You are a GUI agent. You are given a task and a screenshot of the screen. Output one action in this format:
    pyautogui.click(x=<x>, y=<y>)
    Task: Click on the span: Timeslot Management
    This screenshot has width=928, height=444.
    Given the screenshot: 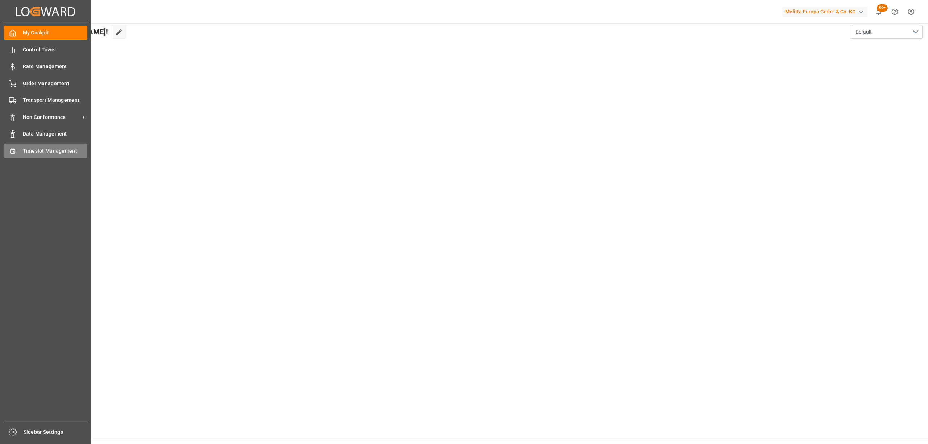 What is the action you would take?
    pyautogui.click(x=55, y=151)
    